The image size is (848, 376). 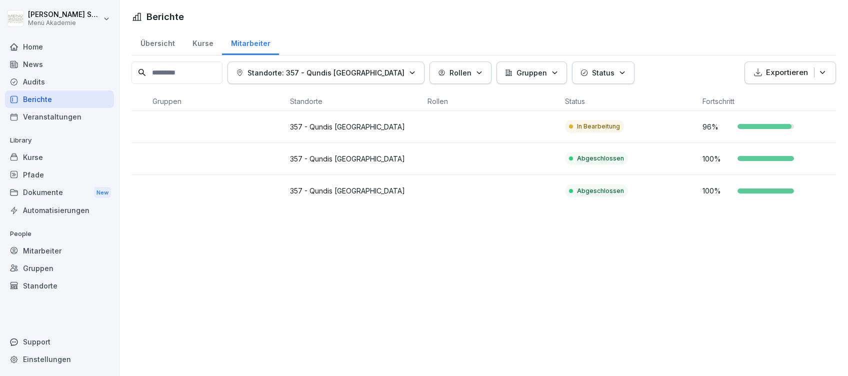 What do you see at coordinates (790, 72) in the screenshot?
I see `button: Exportieren` at bounding box center [790, 72].